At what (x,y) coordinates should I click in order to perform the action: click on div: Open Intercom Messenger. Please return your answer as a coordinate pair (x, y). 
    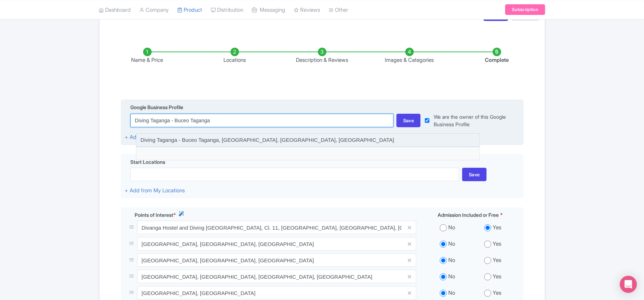
    Looking at the image, I should click on (628, 284).